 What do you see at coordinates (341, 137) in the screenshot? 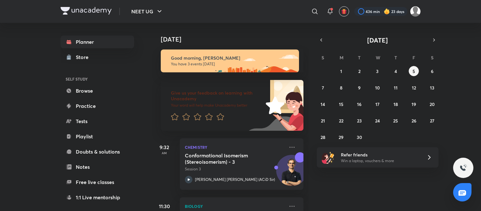
I see `button: September 29, 2025` at bounding box center [341, 137].